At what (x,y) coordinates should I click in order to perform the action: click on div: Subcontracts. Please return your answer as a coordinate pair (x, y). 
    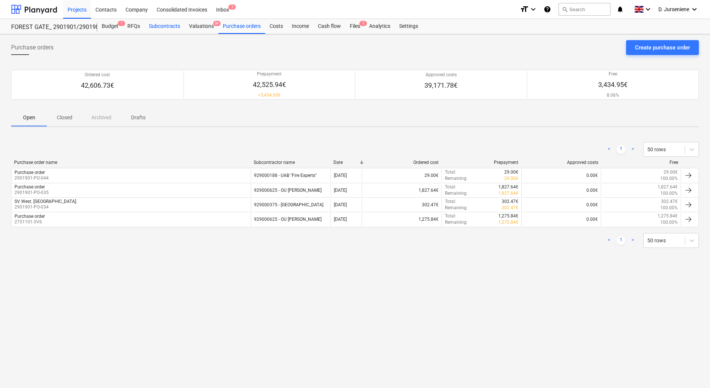
    Looking at the image, I should click on (165, 26).